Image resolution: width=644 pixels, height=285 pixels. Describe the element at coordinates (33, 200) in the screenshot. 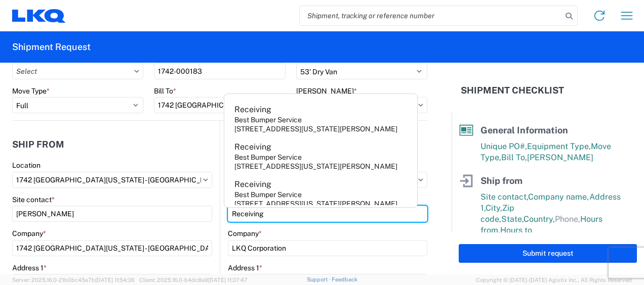

I see `label: Site contact` at that location.